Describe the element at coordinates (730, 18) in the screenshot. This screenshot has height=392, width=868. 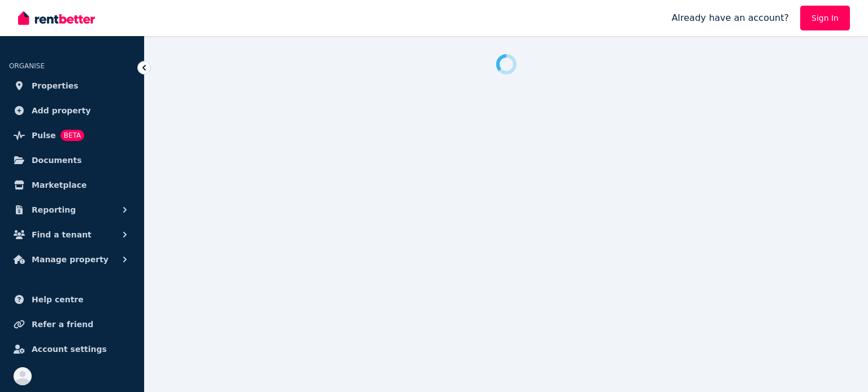
I see `span: Already have an account?` at that location.